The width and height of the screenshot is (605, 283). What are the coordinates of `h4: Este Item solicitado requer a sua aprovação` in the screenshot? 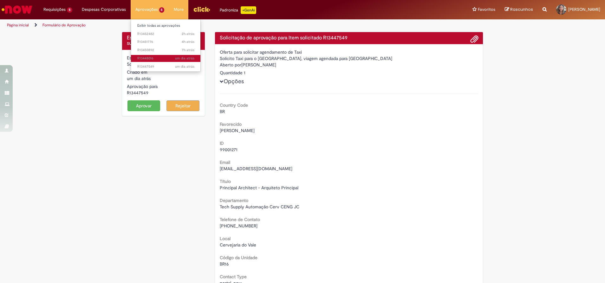 It's located at (163, 41).